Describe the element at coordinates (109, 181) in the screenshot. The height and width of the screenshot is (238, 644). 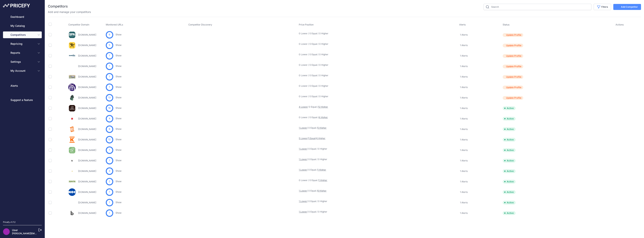
I see `span: 2` at that location.